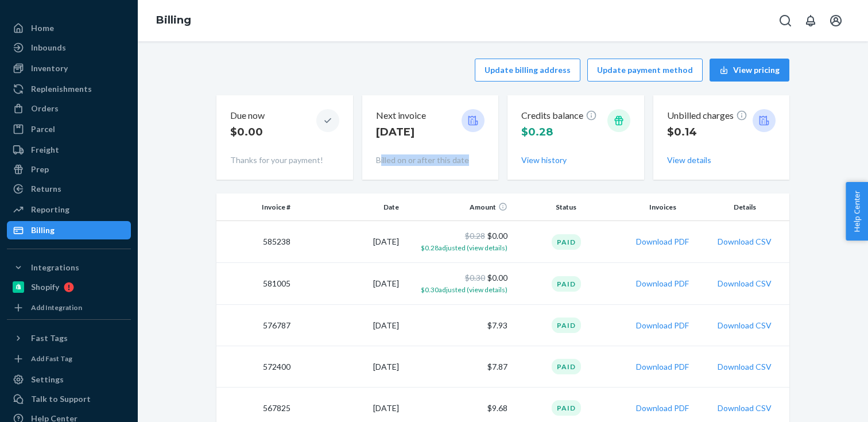 Image resolution: width=868 pixels, height=422 pixels. What do you see at coordinates (544, 161) in the screenshot?
I see `button: View history` at bounding box center [544, 161].